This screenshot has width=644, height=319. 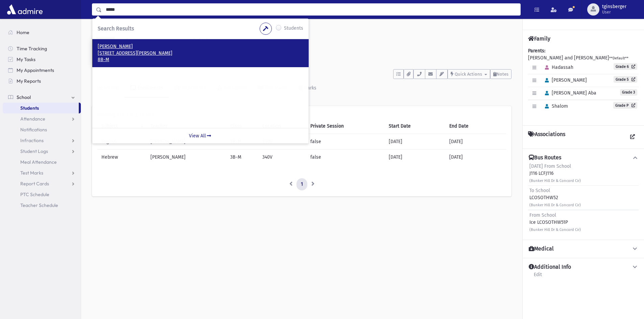 What do you see at coordinates (41, 81) in the screenshot?
I see `a: My Reports` at bounding box center [41, 81].